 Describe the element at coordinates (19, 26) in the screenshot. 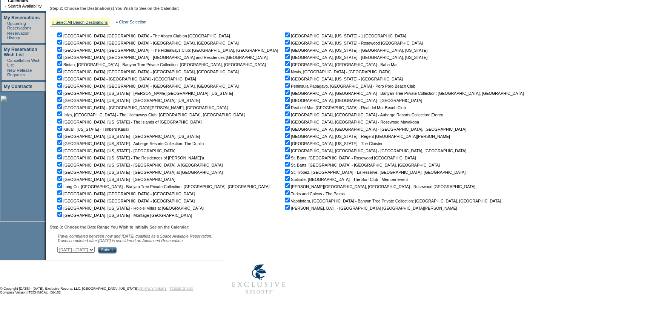

I see `a: Upcoming Reservations` at that location.